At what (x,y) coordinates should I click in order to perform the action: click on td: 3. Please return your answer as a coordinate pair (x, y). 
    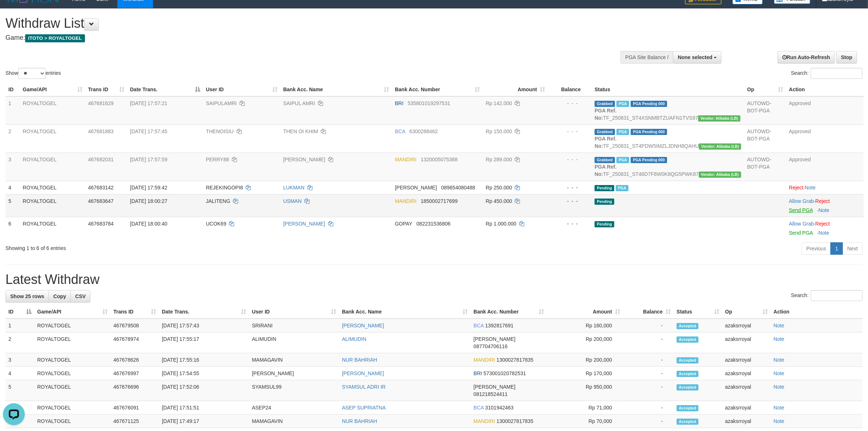
    Looking at the image, I should click on (20, 360).